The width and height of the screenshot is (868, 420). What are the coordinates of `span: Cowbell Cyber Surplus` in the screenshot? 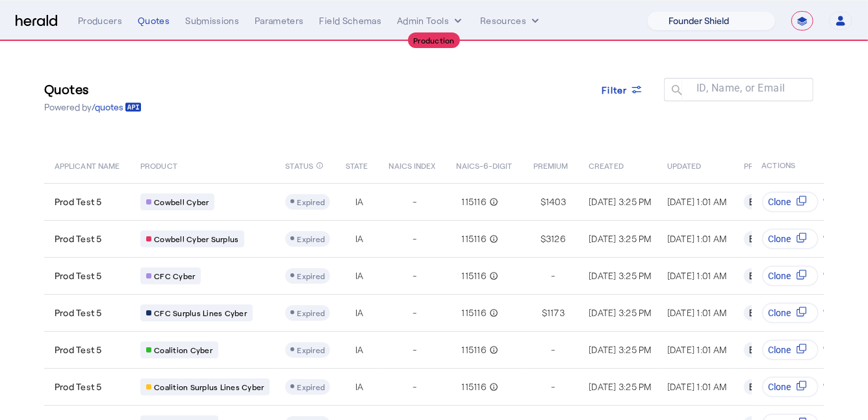 It's located at (196, 239).